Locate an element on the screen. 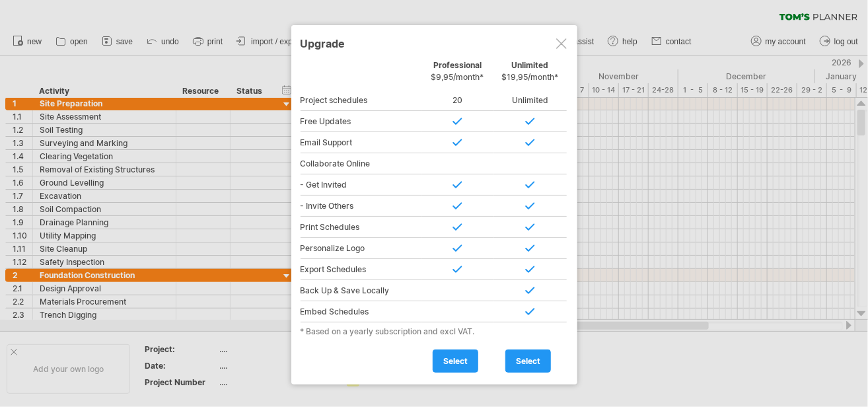  div: - Get Invited is located at coordinates (361, 185).